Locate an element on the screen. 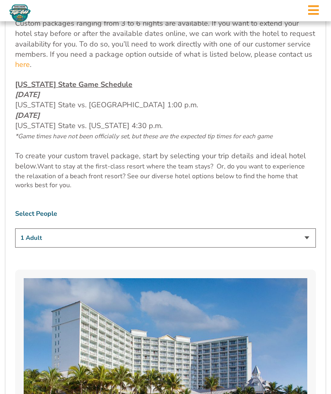 The image size is (331, 394). span: Custom packages ranging from 3 to 6 nights are available. If you want to extend your hotel stay b... is located at coordinates (165, 39).